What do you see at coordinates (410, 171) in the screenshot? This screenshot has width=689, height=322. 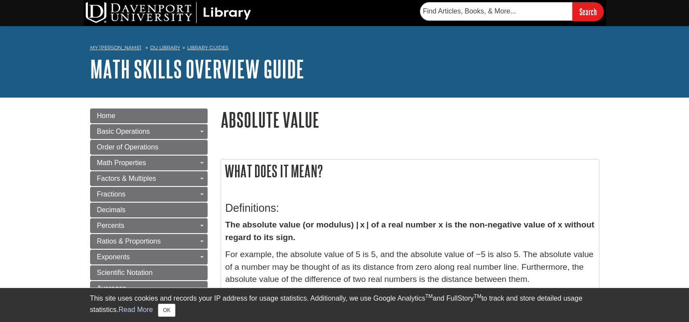 I see `h2: What does it mean?` at bounding box center [410, 171].